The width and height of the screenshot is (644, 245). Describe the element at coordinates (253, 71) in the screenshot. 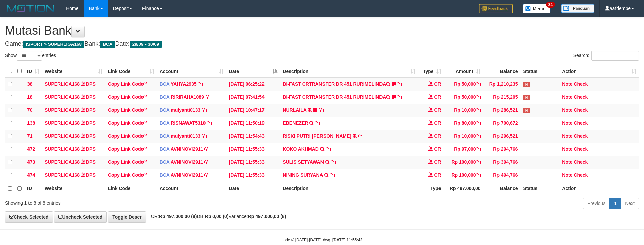

I see `th: Date: activate to sort column descending` at that location.